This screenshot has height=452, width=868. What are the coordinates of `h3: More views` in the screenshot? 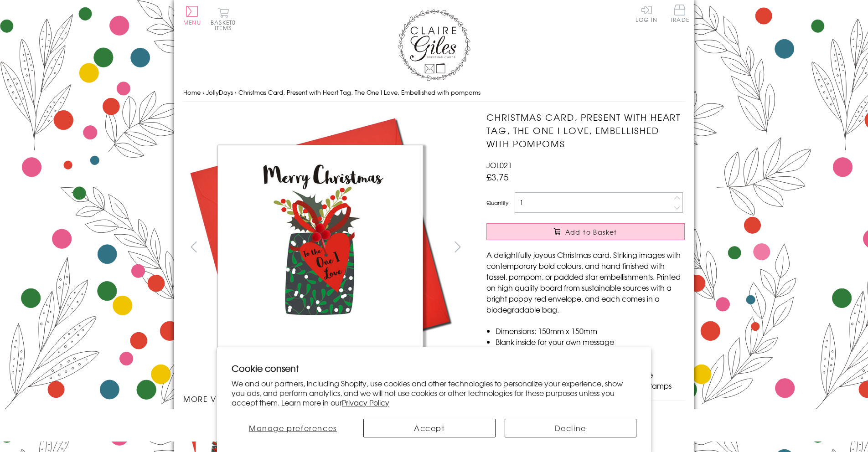 It's located at (326, 399).